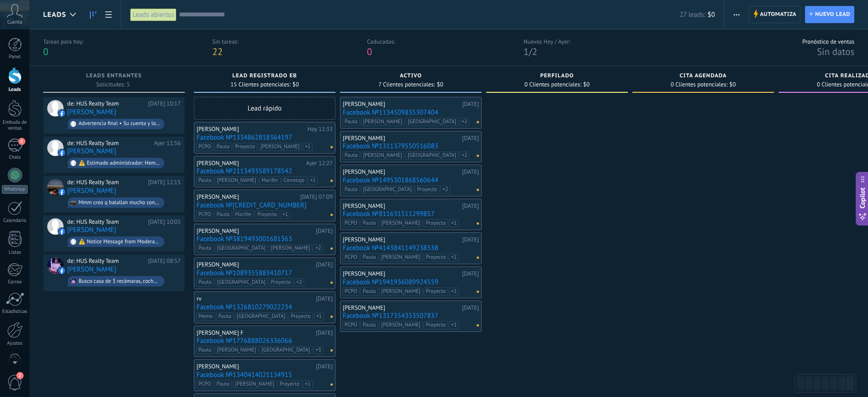  Describe the element at coordinates (411, 76) in the screenshot. I see `span: ACTIVO` at that location.